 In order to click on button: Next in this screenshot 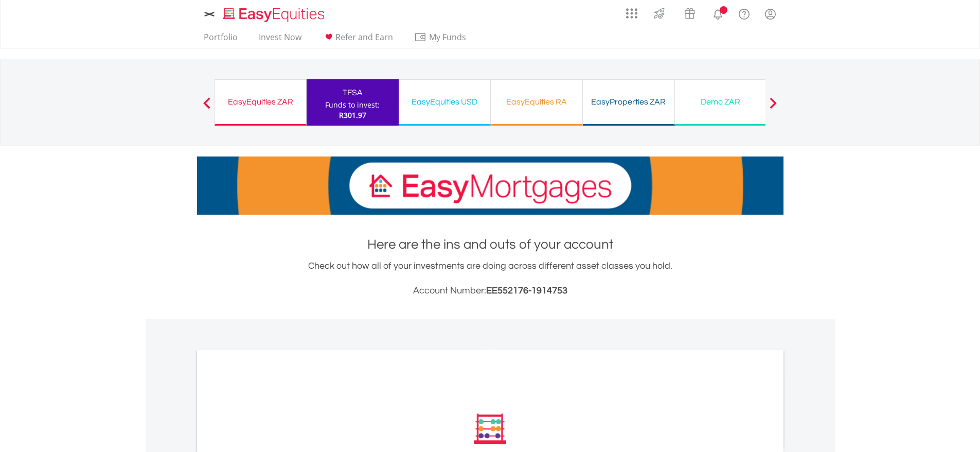, I will do `click(773, 108)`.